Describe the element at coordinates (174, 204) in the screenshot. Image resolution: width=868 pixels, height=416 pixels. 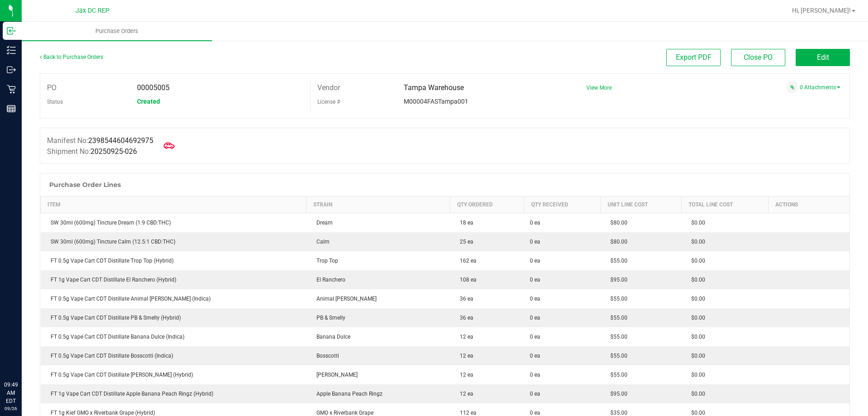
I see `th: Item` at that location.